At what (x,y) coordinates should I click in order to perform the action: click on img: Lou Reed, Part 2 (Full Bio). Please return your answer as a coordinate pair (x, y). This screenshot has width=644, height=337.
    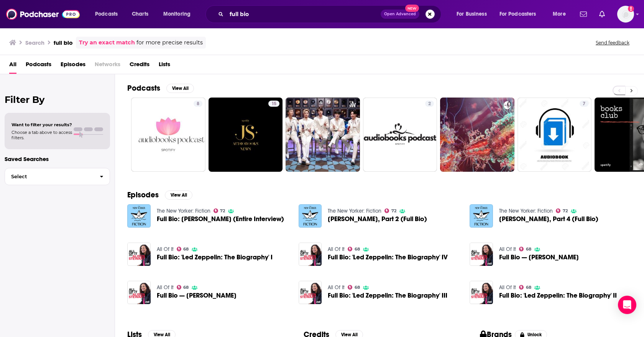
    Looking at the image, I should click on (310, 216).